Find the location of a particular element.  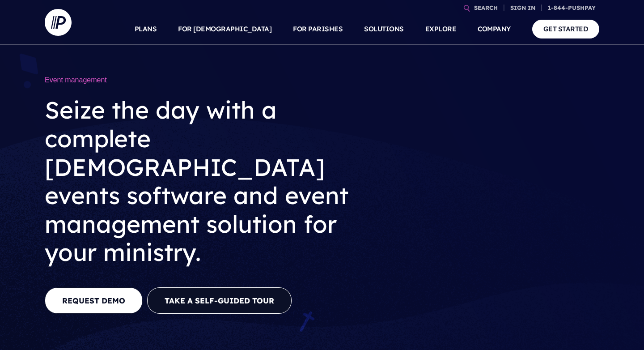

h1: Event management is located at coordinates (203, 80).